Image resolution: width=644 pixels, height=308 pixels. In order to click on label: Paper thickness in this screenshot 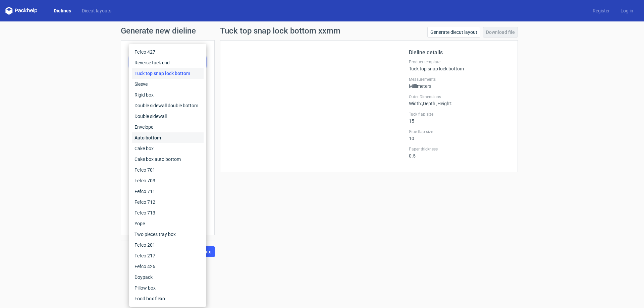, I will do `click(459, 149)`.